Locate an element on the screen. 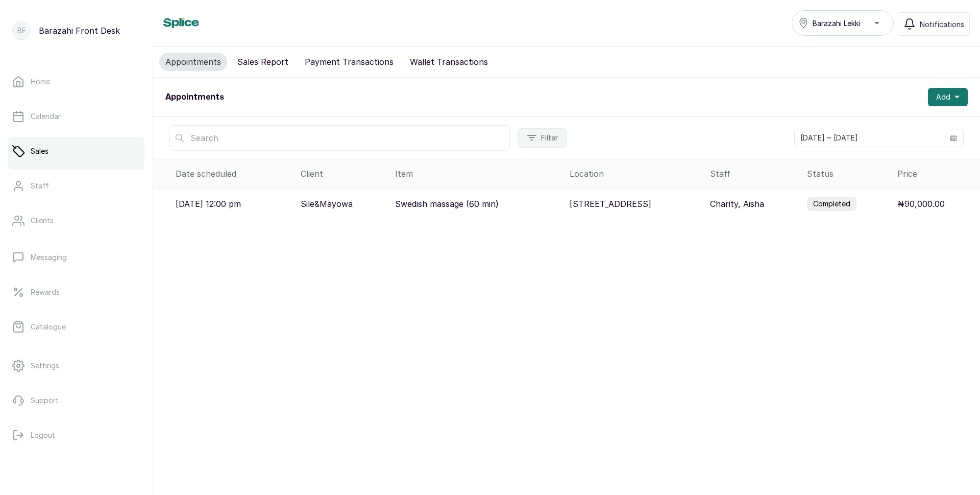 The image size is (980, 495). div: Staff is located at coordinates (754, 174).